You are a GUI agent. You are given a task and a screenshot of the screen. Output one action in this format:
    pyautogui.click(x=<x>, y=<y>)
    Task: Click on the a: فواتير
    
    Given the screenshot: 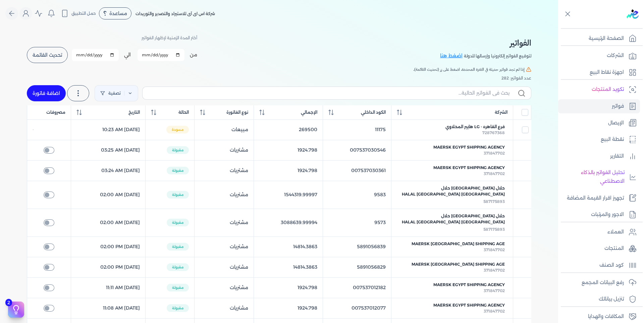 What is the action you would take?
    pyautogui.click(x=599, y=106)
    